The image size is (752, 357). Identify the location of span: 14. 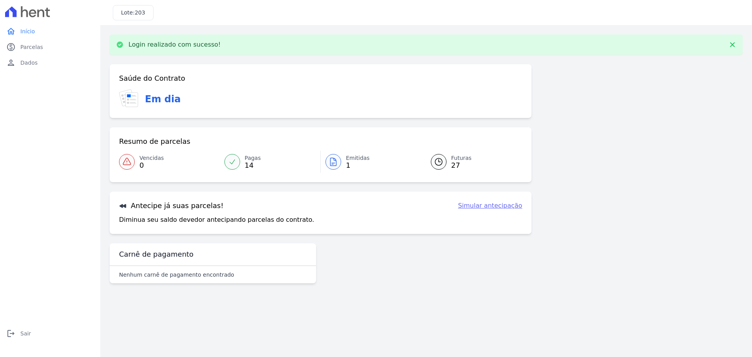
(252, 165).